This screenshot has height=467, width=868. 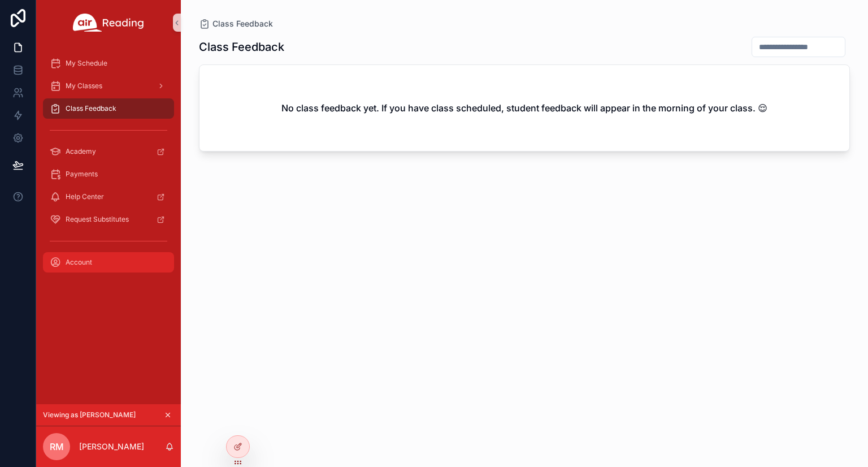 I want to click on a: Help Center, so click(x=109, y=197).